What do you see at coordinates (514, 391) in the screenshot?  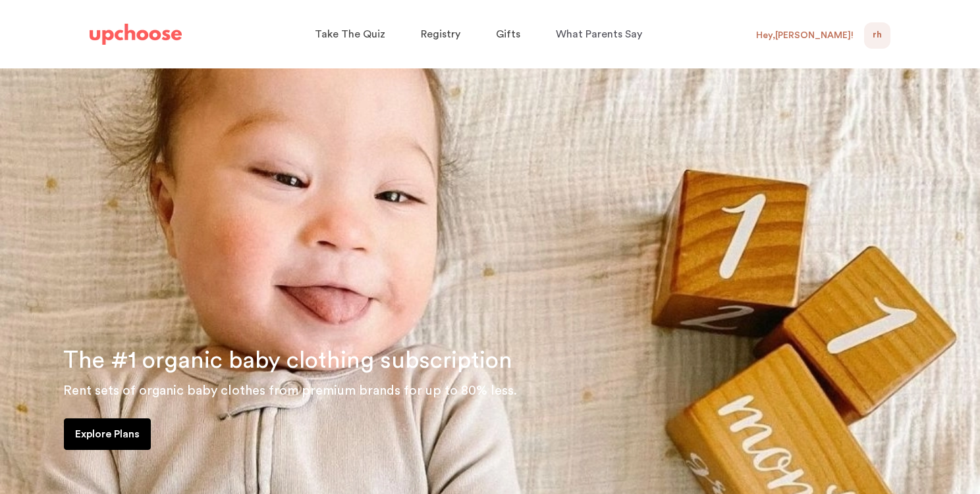 I see `p: Rent sets of organic baby clothes from premium brands for up to 80% less.` at bounding box center [514, 391].